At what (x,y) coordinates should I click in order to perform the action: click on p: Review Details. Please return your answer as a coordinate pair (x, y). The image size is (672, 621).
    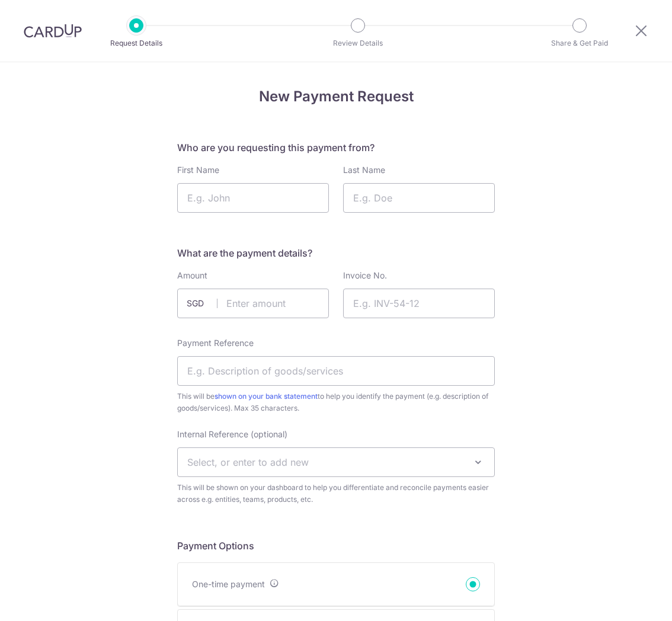
    Looking at the image, I should click on (358, 43).